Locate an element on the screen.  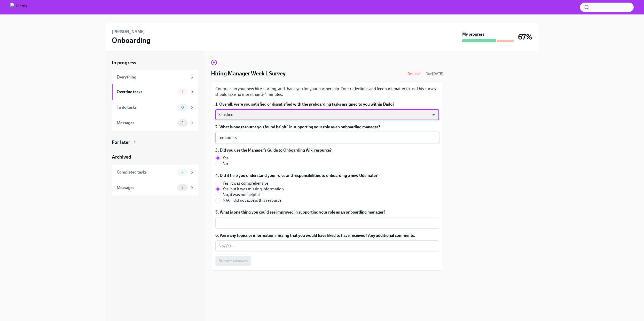
label: 2. What is one resource you found helpful in supporting your role as an onboarding manager? is located at coordinates (327, 127).